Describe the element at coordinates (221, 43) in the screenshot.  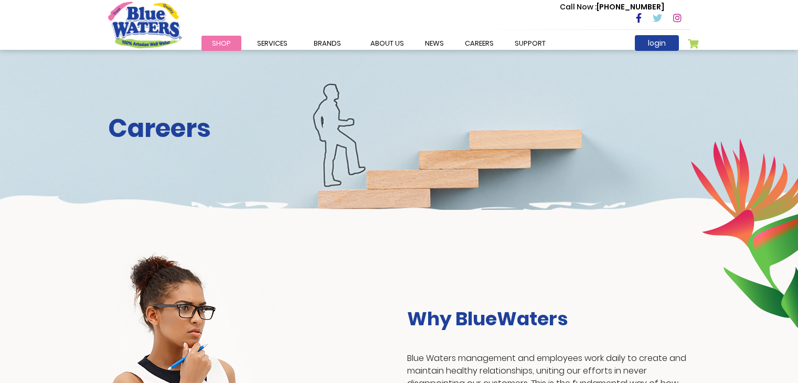
I see `span: Shop` at that location.